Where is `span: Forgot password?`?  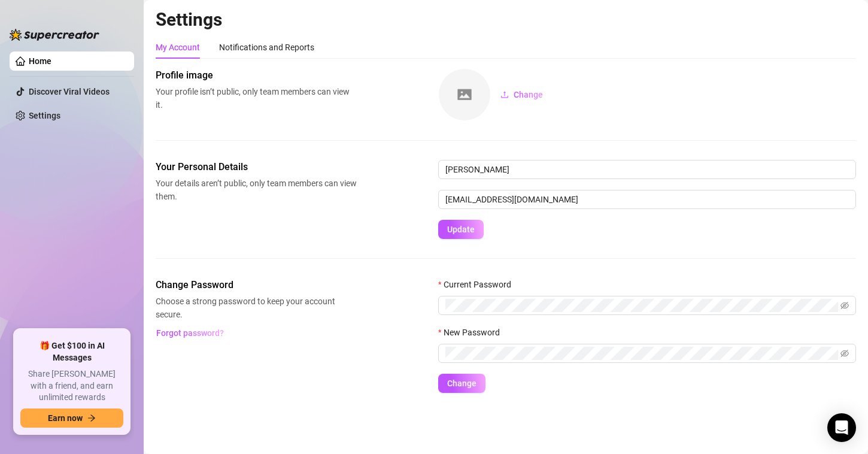 span: Forgot password? is located at coordinates (190, 333).